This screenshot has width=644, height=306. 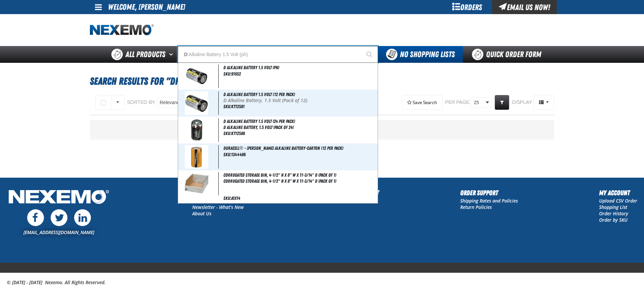 I want to click on img: Nexemo logo, so click(x=121, y=30).